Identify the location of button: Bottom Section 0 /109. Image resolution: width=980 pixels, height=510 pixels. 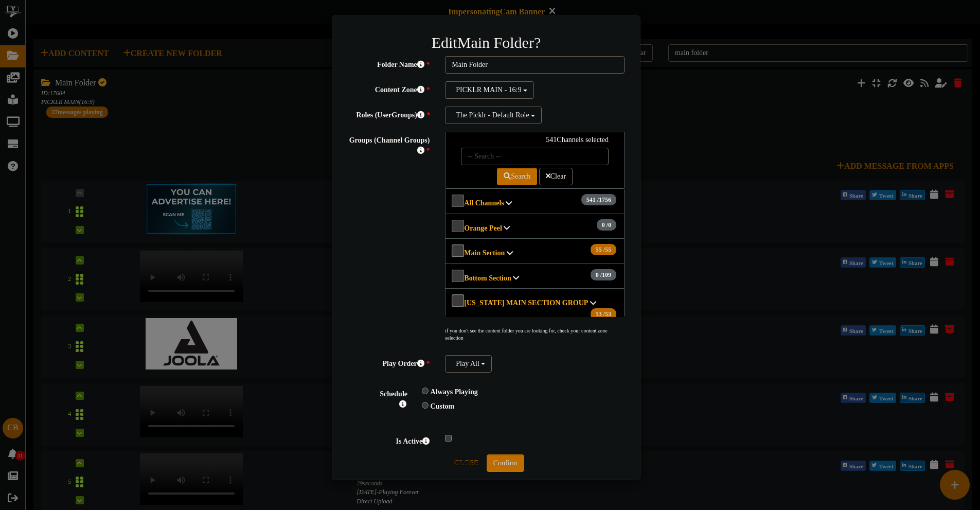
(535, 276).